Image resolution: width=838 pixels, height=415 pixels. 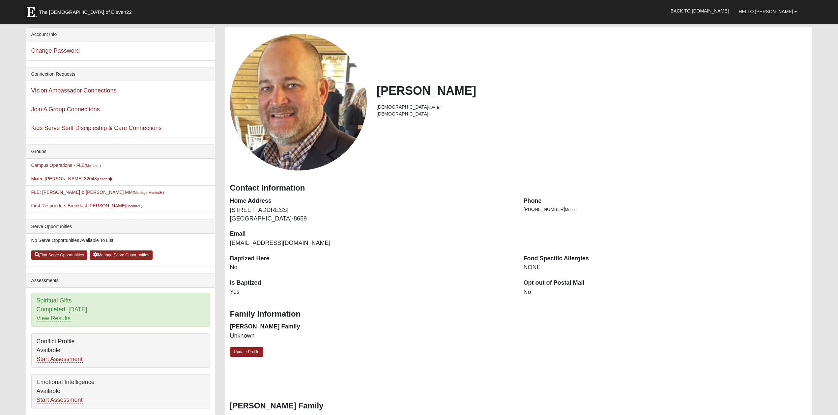 I want to click on div: Account Info, so click(x=121, y=35).